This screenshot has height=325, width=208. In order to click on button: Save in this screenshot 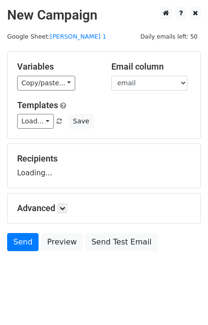, I will do `click(81, 121)`.